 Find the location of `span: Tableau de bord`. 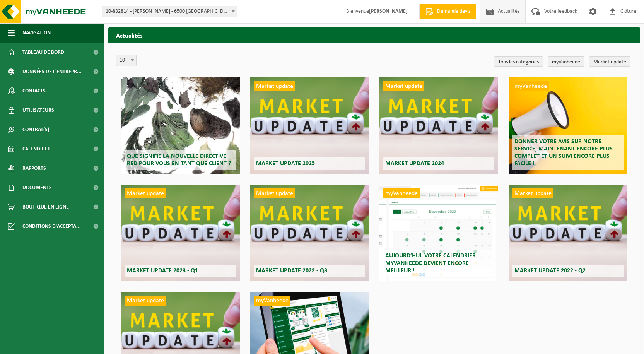

span: Tableau de bord is located at coordinates (43, 53).